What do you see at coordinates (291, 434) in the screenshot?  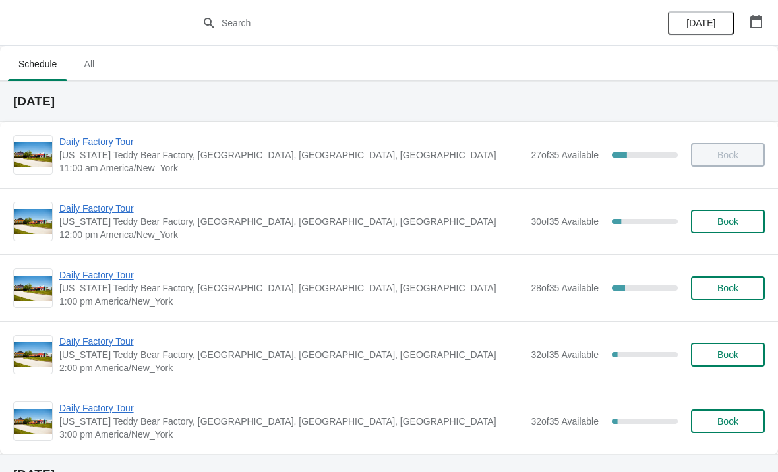 I see `span: 3:00 pm America/New_York` at bounding box center [291, 434].